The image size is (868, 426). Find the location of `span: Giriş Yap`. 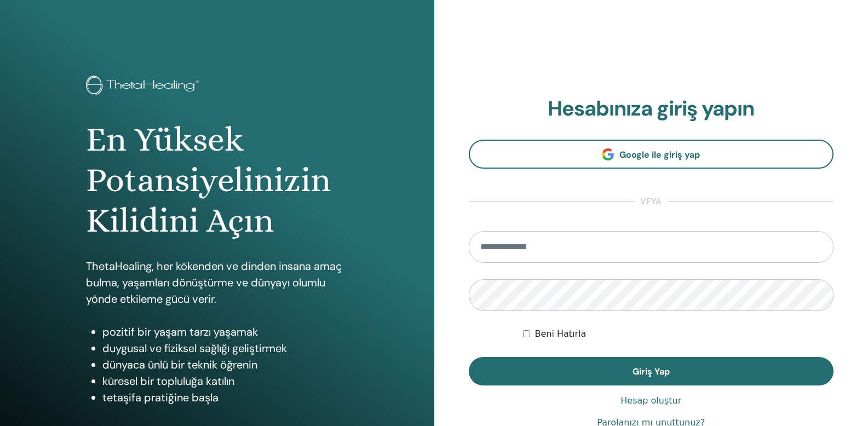

span: Giriş Yap is located at coordinates (651, 372).